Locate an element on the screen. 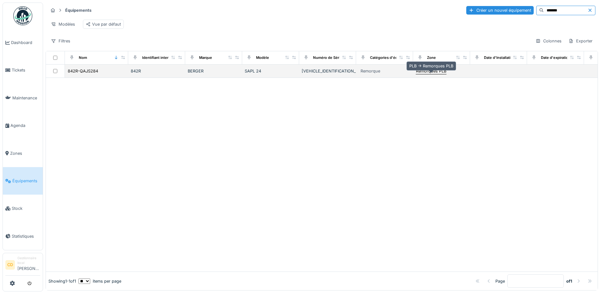 This screenshot has height=294, width=603. a: Statistiques is located at coordinates (23, 236).